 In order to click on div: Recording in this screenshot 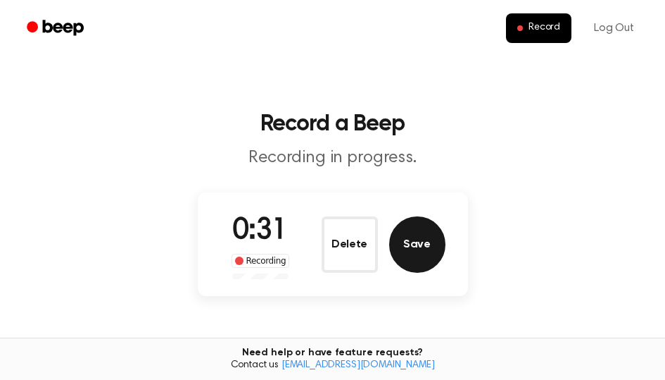, I will do `click(261, 261)`.